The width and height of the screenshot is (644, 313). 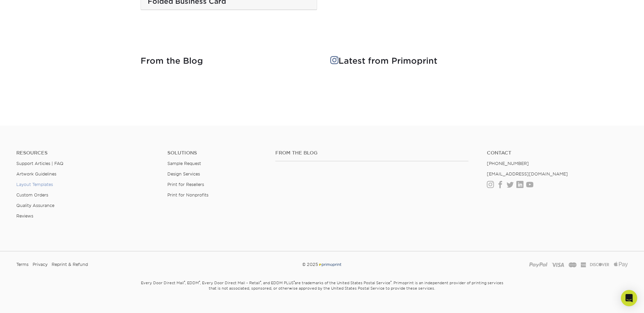 I want to click on small: Every Door Direct Mail , EDDM , Every Door Direct Mail – Retail , and EDDM PLUS are trademarks of..., so click(x=322, y=293).